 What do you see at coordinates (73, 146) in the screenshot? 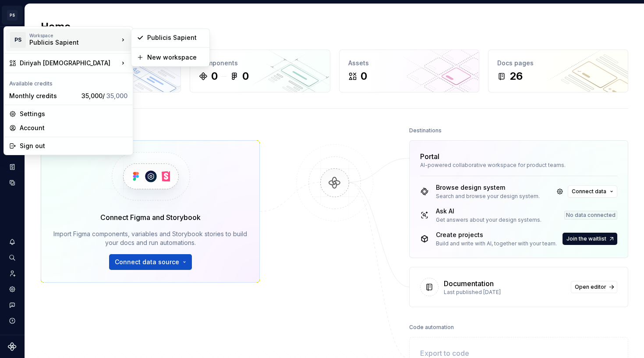
I see `div: Sign out` at bounding box center [73, 146].